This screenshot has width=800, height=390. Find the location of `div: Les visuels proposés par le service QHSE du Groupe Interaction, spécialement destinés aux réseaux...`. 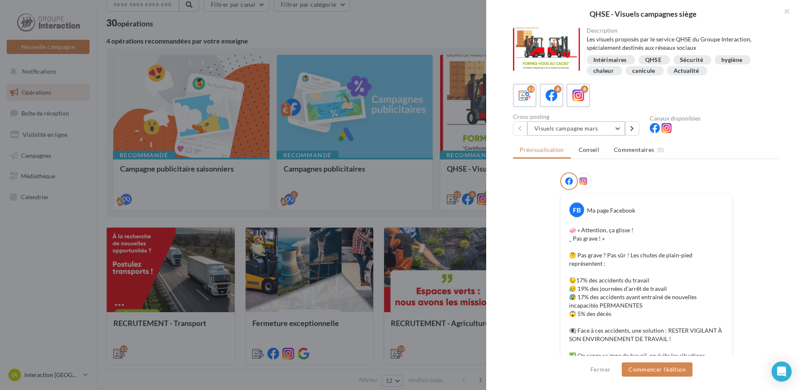

div: Les visuels proposés par le service QHSE du Groupe Interaction, spécialement destinés aux réseaux... is located at coordinates (680, 44).